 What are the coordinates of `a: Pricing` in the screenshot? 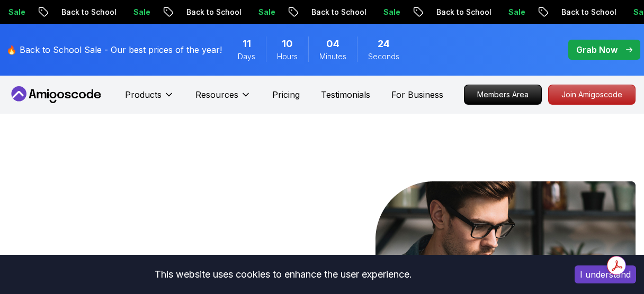 It's located at (286, 95).